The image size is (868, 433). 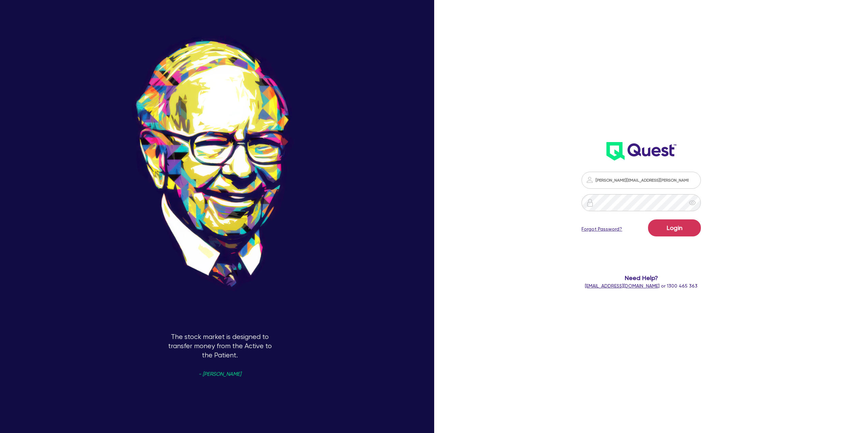 What do you see at coordinates (693, 203) in the screenshot?
I see `span: eye` at bounding box center [693, 203].